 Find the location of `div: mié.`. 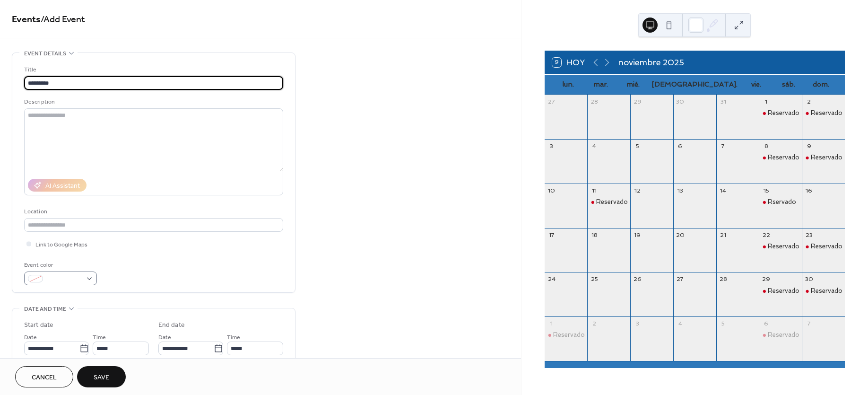

div: mié. is located at coordinates (633, 84).